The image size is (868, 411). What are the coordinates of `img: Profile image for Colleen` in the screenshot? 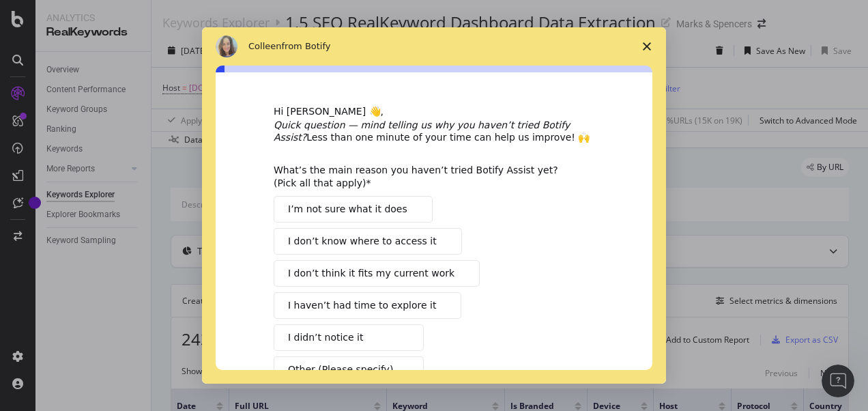 It's located at (227, 47).